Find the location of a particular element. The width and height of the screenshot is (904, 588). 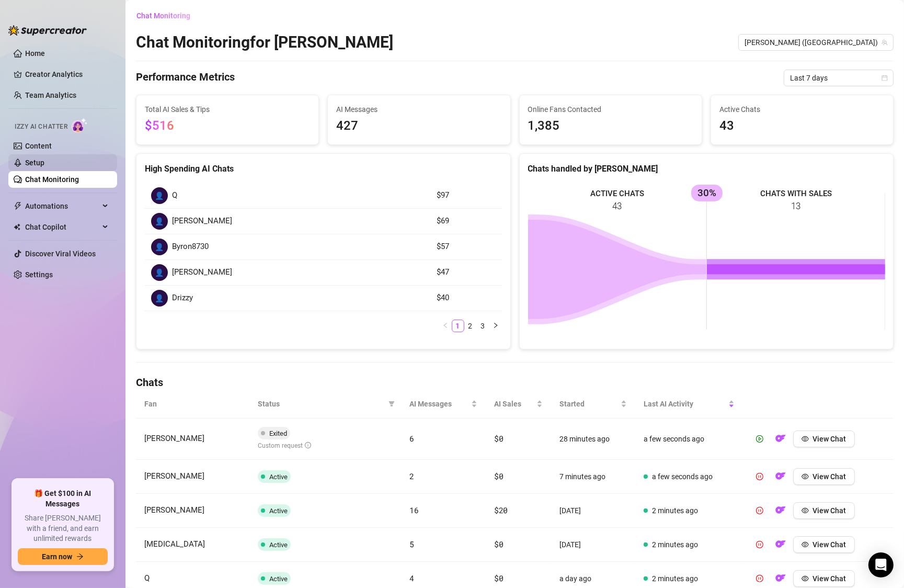

div: High Spending AI Chats is located at coordinates (323, 169).